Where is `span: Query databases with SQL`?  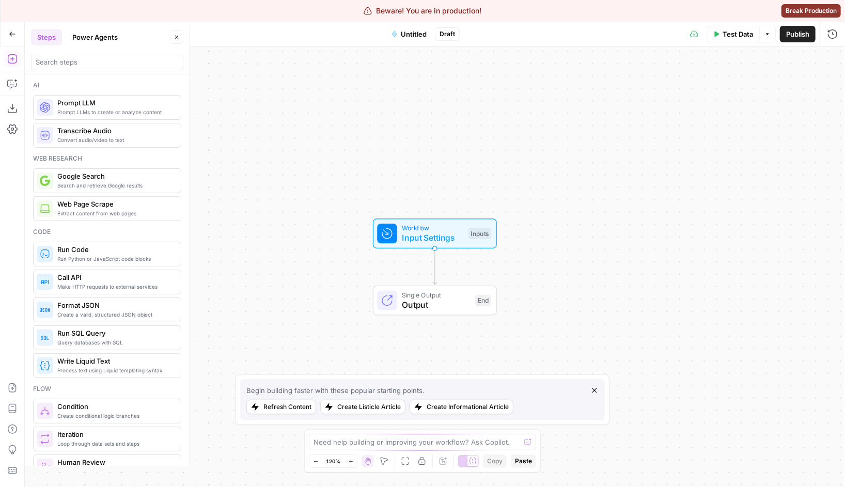
span: Query databases with SQL is located at coordinates (115, 342).